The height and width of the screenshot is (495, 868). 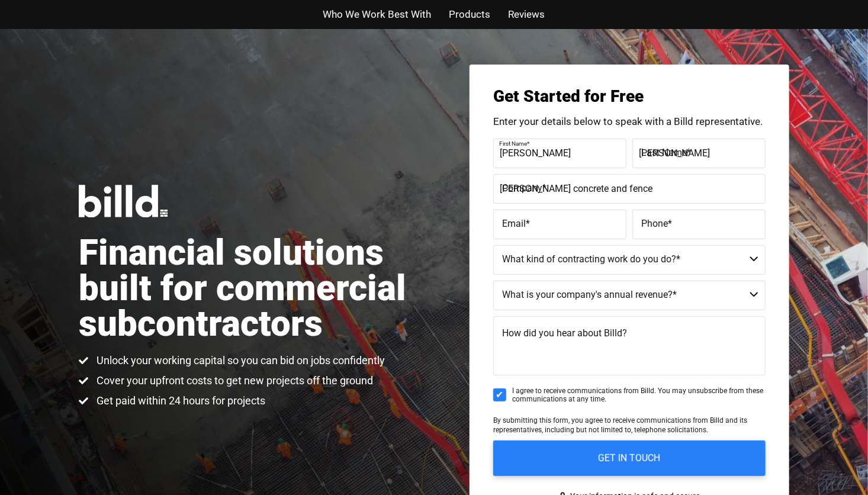 I want to click on p: Enter your details below to speak with a Billd representative., so click(x=629, y=121).